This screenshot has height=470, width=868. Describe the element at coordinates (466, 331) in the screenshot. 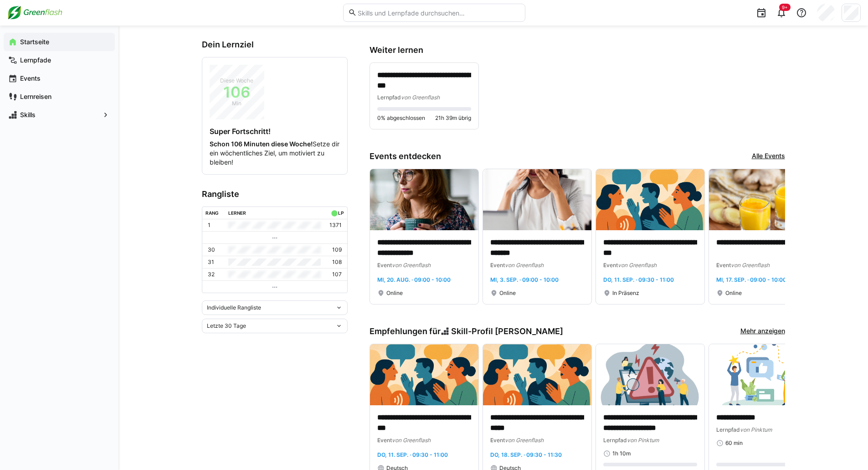

I see `h3: Empfehlungen für` at that location.